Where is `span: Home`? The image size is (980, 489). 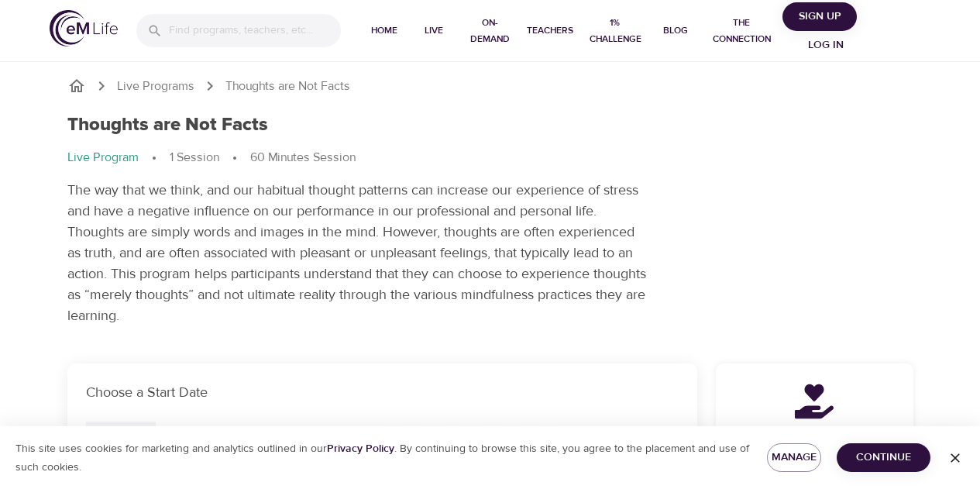
span: Home is located at coordinates (384, 30).